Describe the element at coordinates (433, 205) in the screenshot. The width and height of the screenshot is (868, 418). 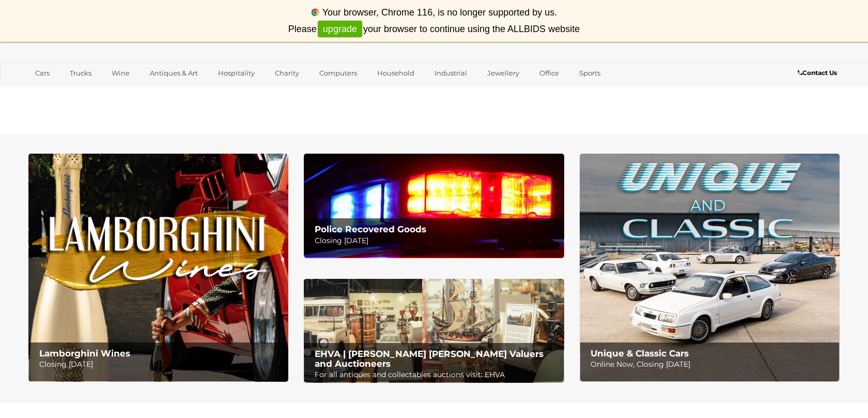
I see `img: Police Recovered Goods` at that location.